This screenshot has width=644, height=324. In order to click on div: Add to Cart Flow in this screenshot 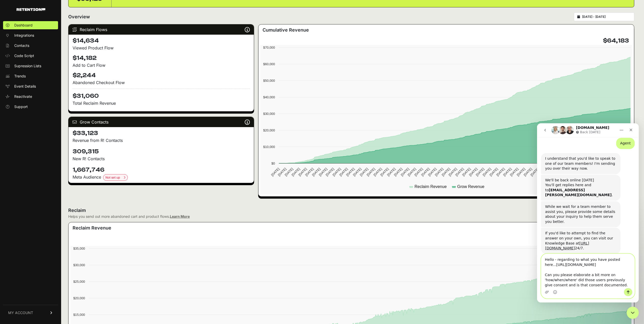, I will do `click(161, 65)`.